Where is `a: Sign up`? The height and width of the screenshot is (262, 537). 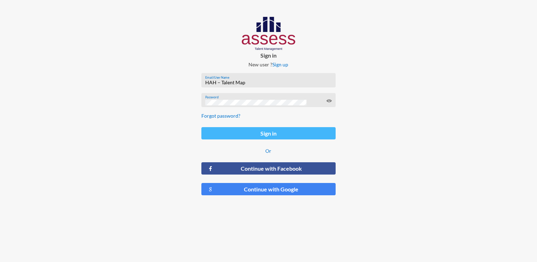 a: Sign up is located at coordinates (280, 64).